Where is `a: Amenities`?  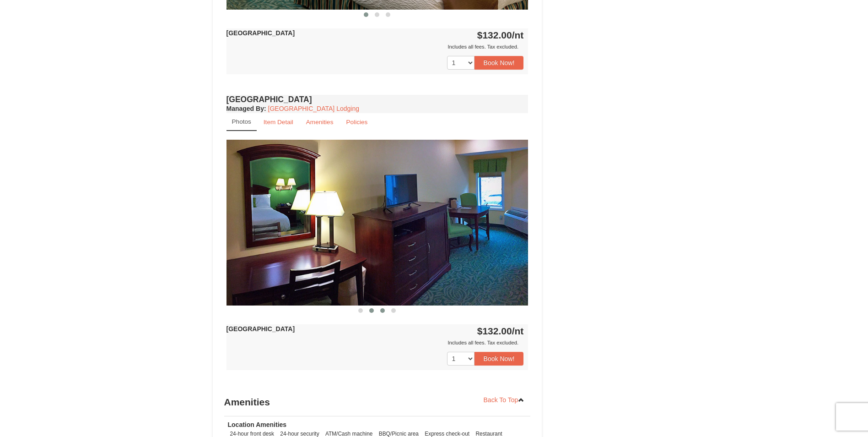 a: Amenities is located at coordinates (320, 122).